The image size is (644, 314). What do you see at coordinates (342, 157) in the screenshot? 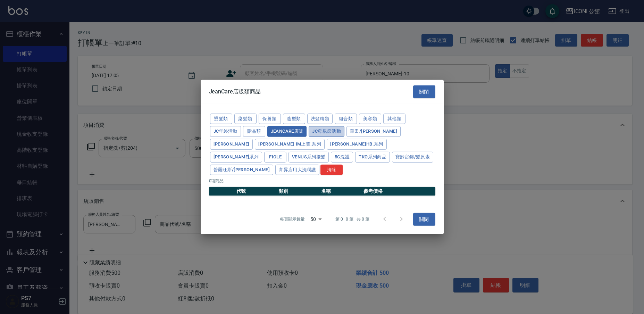
I see `button: 5G洗護` at bounding box center [342, 157].